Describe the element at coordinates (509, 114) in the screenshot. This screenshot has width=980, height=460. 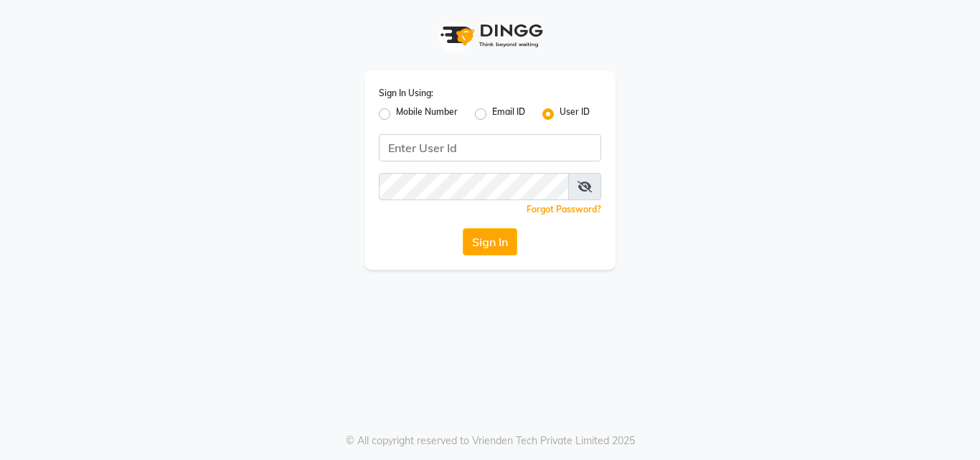
I see `label: Email ID` at that location.